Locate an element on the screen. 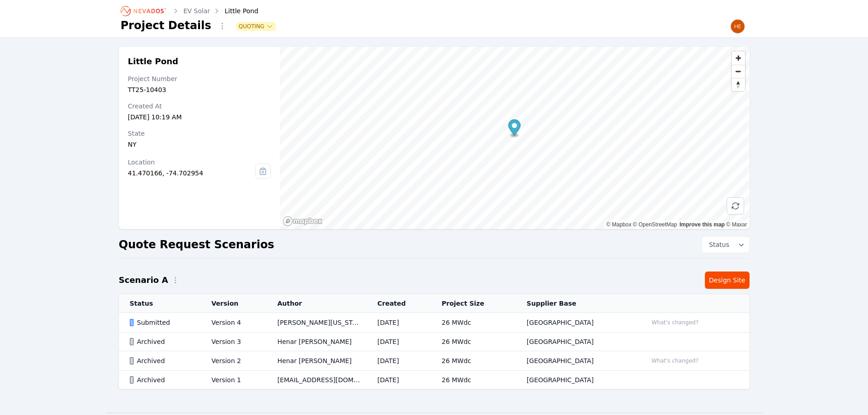  a: Improve this map is located at coordinates (702, 224).